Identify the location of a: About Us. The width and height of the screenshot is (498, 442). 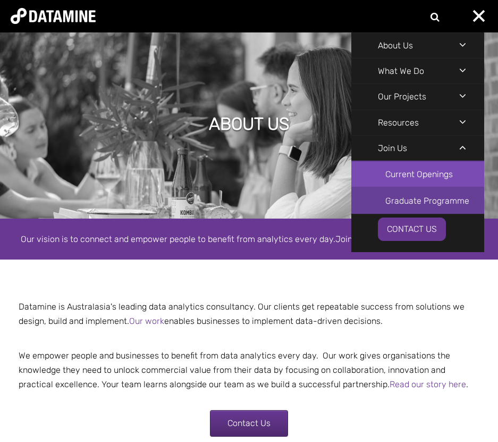
(396, 45).